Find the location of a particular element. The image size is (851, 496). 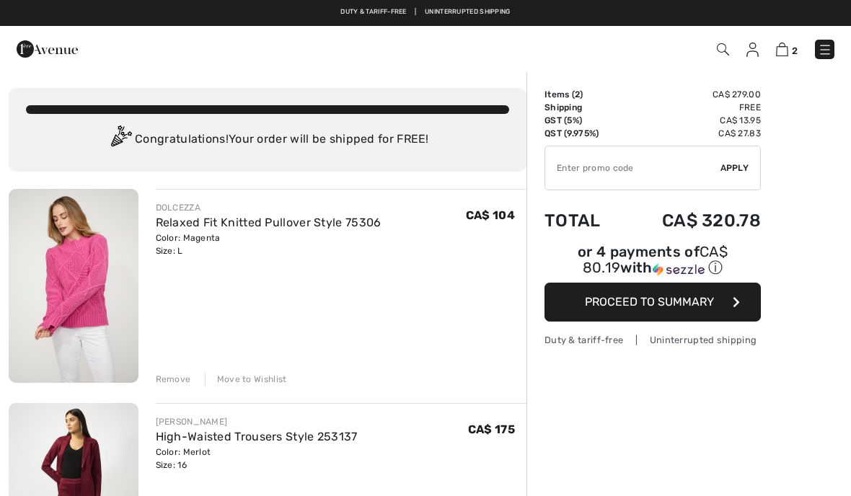

td: Total is located at coordinates (583, 221).